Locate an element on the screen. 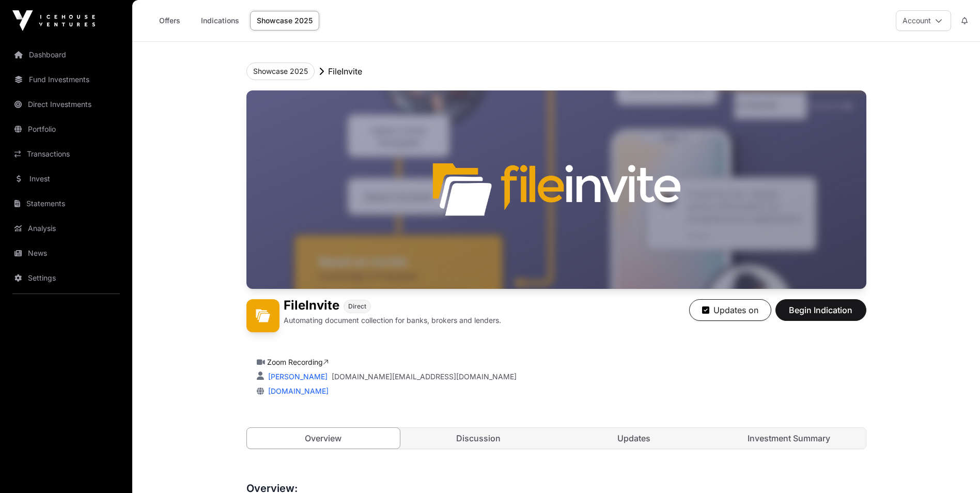 This screenshot has width=980, height=493. button: Showcase 2025 is located at coordinates (281, 71).